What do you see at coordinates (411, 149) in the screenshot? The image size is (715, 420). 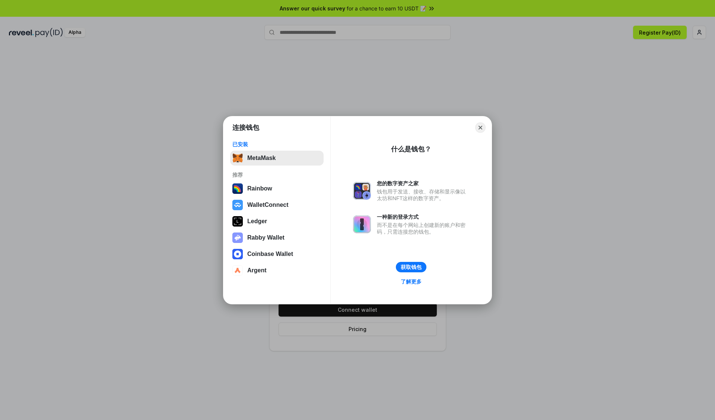 I see `div: 什么是钱包？` at bounding box center [411, 149].